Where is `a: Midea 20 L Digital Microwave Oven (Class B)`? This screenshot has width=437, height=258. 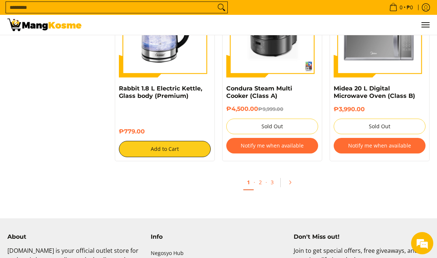 a: Midea 20 L Digital Microwave Oven (Class B) is located at coordinates (374, 92).